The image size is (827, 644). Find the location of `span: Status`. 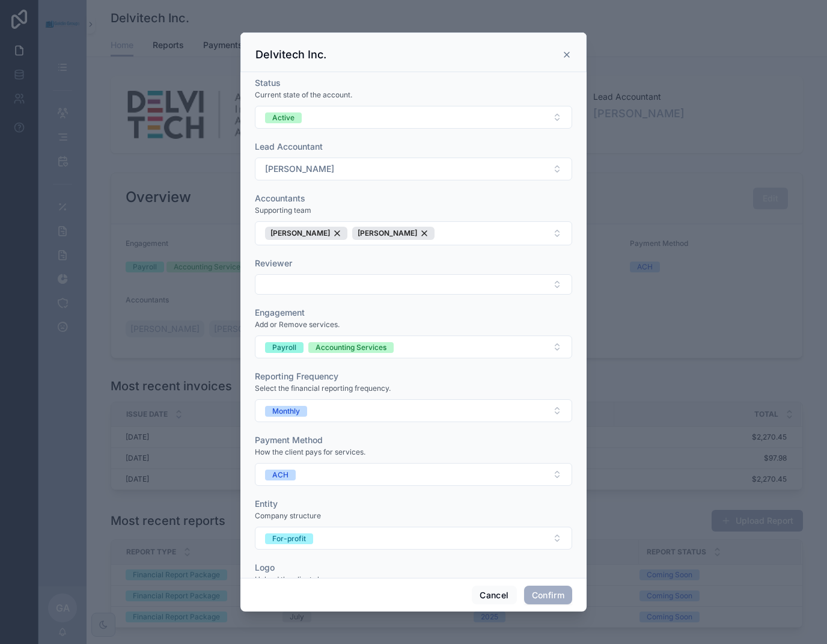

span: Status is located at coordinates (267, 82).